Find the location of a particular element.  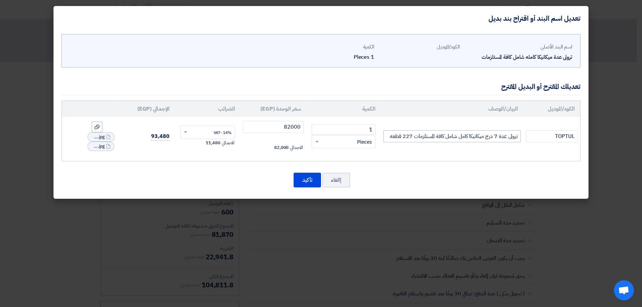

th: الكمية is located at coordinates (343, 109).